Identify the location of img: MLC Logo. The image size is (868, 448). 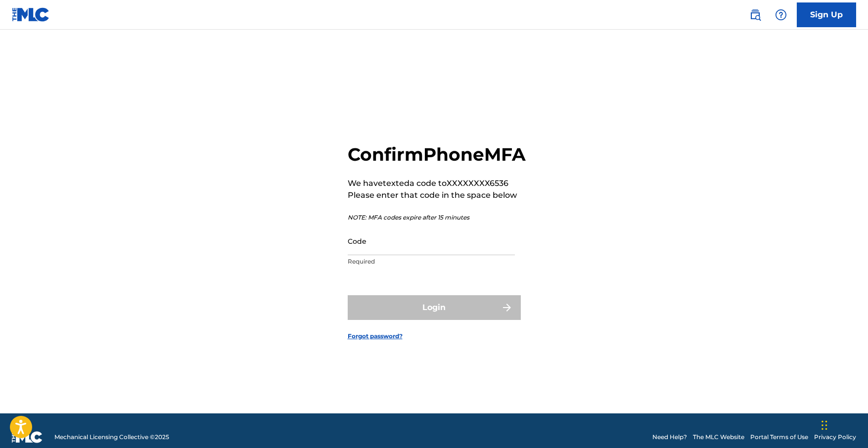
(30, 14).